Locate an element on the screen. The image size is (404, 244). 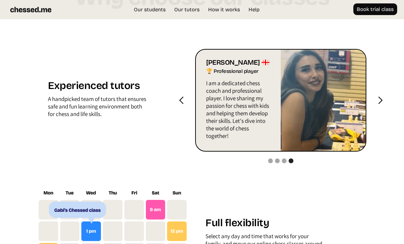
h1: Experienced tutors is located at coordinates (97, 87).